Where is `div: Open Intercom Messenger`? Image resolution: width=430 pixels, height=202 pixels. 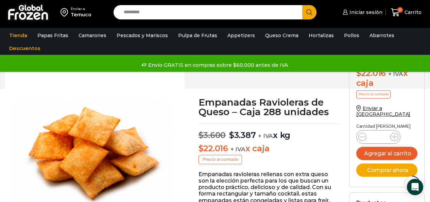 div: Open Intercom Messenger is located at coordinates (415, 187).